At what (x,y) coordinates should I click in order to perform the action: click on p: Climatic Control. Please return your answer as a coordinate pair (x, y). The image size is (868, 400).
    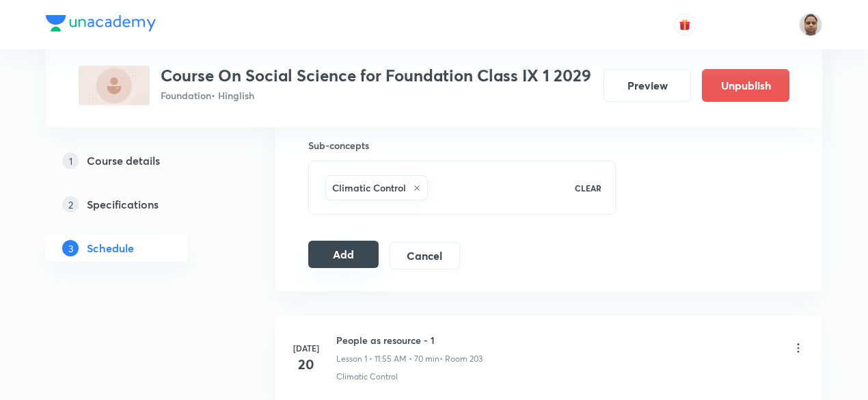
    Looking at the image, I should click on (367, 376).